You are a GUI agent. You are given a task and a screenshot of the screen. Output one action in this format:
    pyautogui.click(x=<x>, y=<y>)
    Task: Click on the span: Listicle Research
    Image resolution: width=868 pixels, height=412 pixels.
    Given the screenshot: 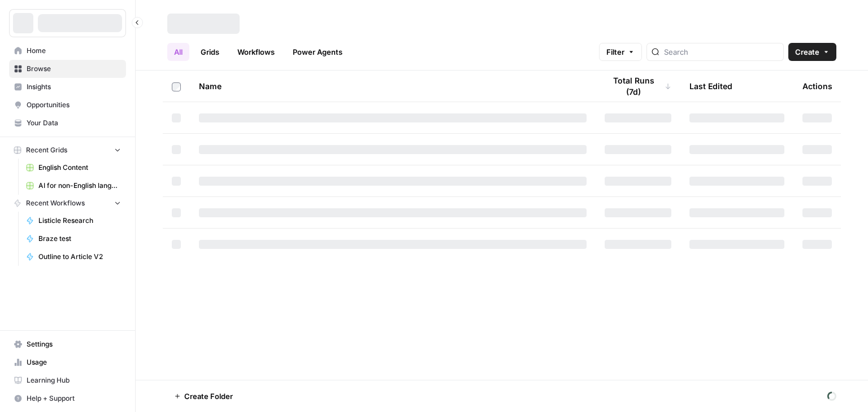 What is the action you would take?
    pyautogui.click(x=79, y=221)
    